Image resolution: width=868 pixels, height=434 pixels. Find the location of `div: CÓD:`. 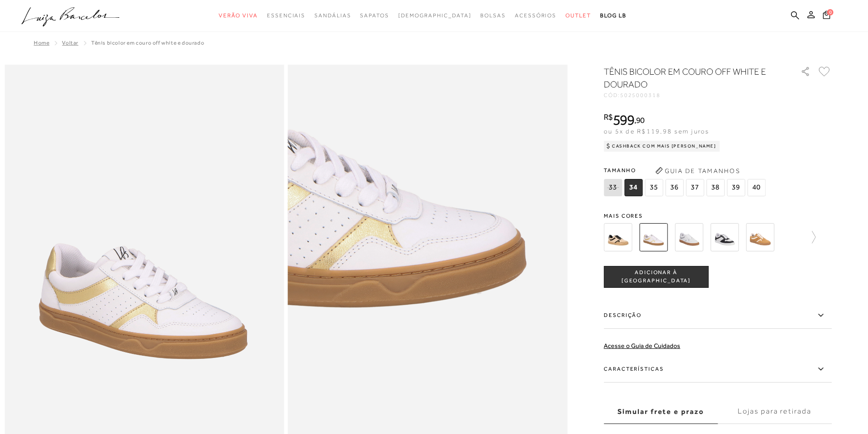

div: CÓD: is located at coordinates (694, 95).